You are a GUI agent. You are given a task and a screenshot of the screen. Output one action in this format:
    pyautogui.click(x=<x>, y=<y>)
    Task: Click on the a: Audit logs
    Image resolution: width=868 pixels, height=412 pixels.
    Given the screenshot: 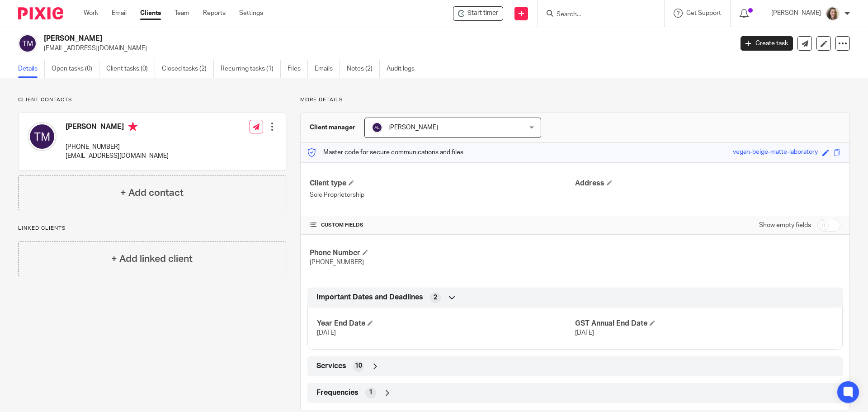 What is the action you would take?
    pyautogui.click(x=404, y=69)
    